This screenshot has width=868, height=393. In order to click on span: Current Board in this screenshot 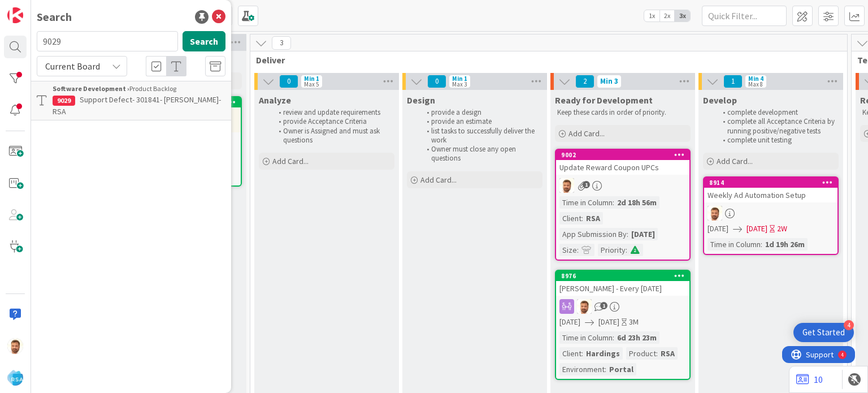, I will do `click(73, 66)`.